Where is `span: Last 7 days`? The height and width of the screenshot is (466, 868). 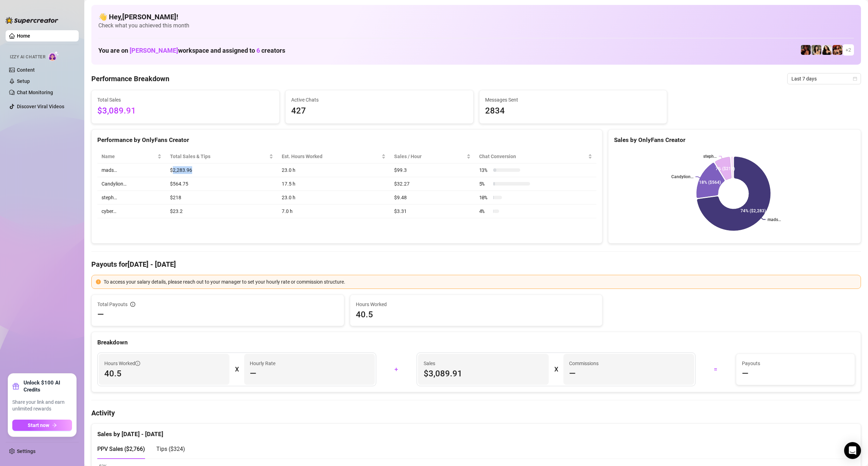 span: Last 7 days is located at coordinates (824, 79).